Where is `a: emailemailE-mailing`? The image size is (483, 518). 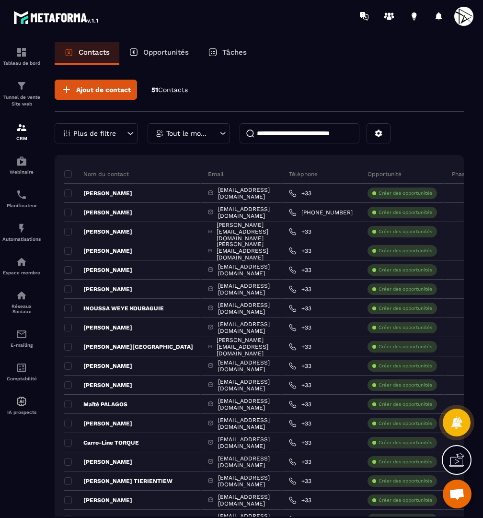 a: emailemailE-mailing is located at coordinates (22, 338).